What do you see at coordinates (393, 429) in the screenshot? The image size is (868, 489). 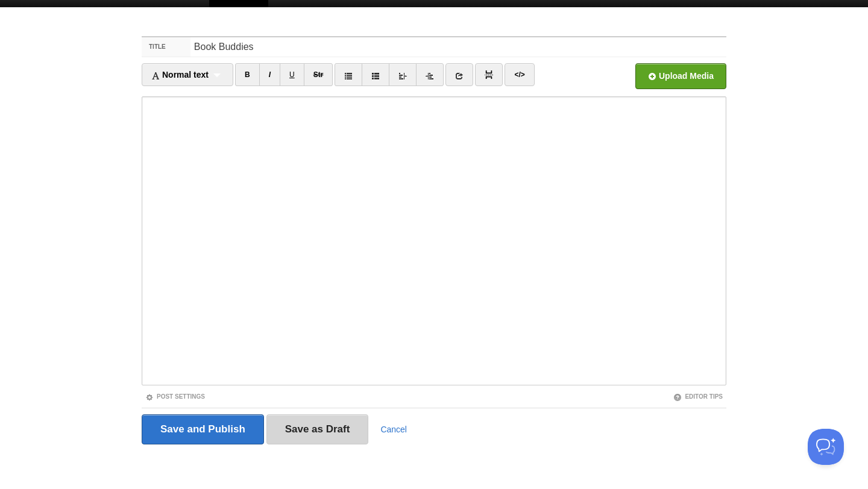 I see `a: Cancel` at bounding box center [393, 429].